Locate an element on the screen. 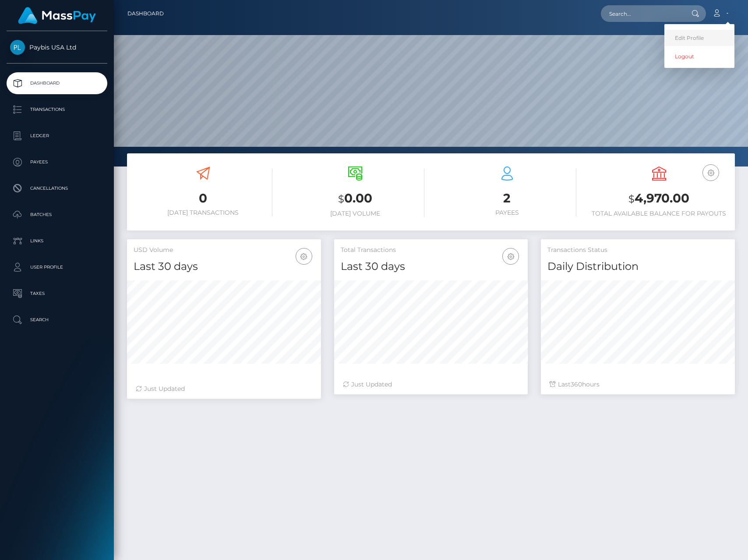  p: Links is located at coordinates (57, 241).